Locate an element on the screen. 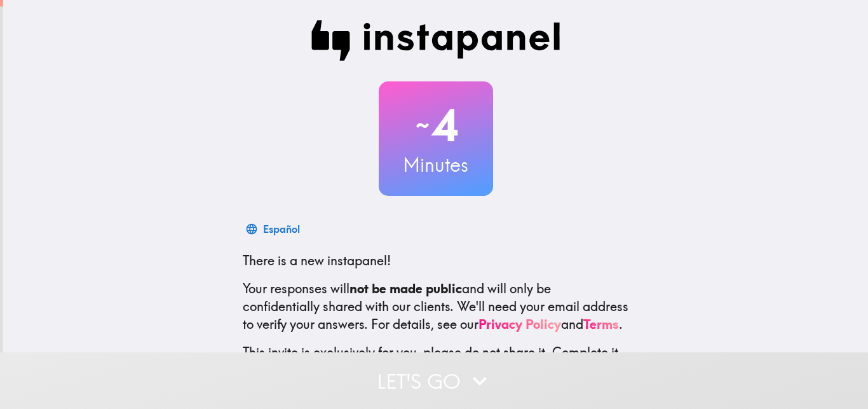  button: Español is located at coordinates (274, 229).